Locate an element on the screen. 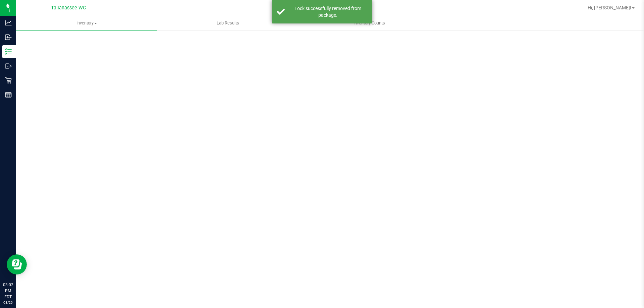 The image size is (644, 308). p: 03:02 PM EDT is located at coordinates (8, 291).